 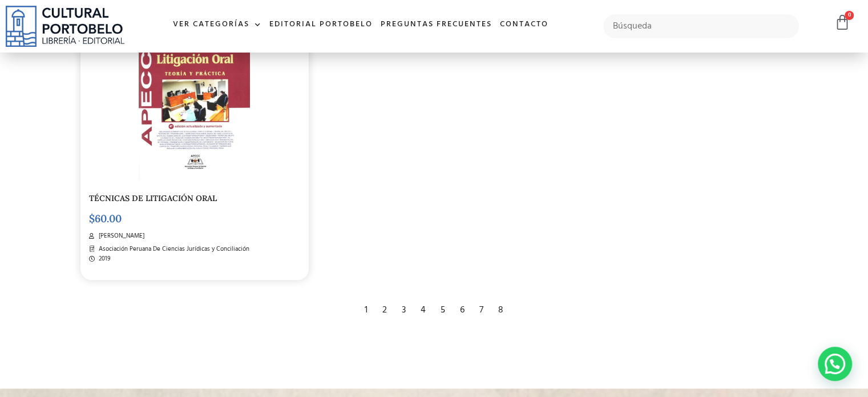 What do you see at coordinates (366, 310) in the screenshot?
I see `div: 1` at bounding box center [366, 310].